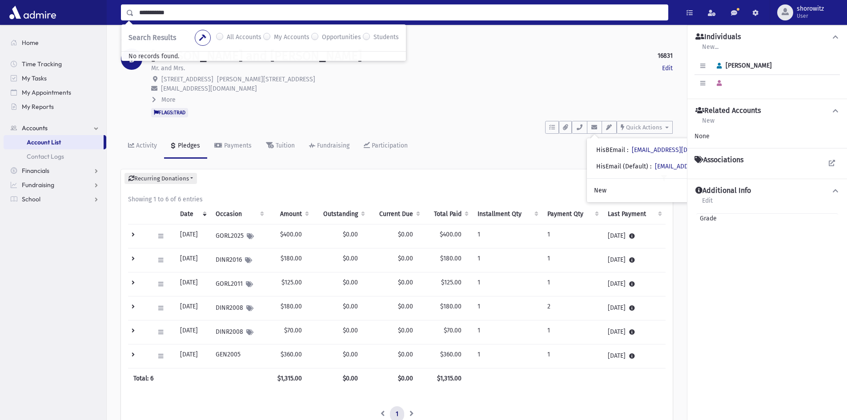 The height and width of the screenshot is (420, 847). Describe the element at coordinates (401, 12) in the screenshot. I see `input: Search` at that location.